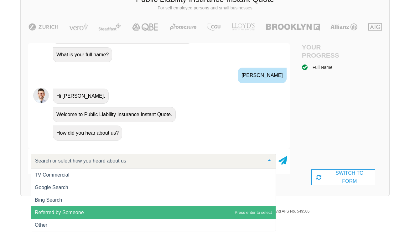 The height and width of the screenshot is (237, 410). I want to click on p: For self employed persons and small businesses, so click(205, 8).